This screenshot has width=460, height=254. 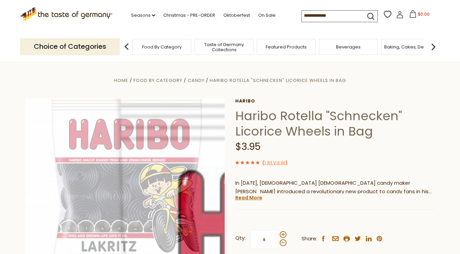 I want to click on a: Christmas - PRE-ORDER, so click(x=189, y=15).